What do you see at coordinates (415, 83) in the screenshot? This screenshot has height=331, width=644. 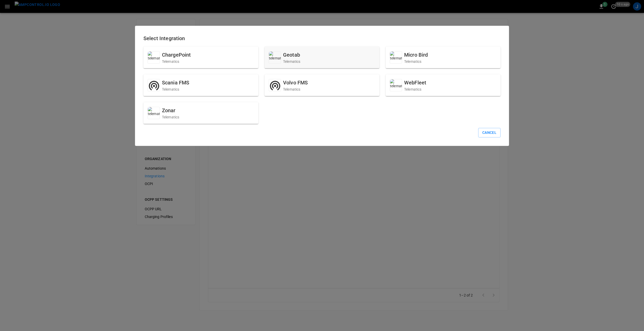 I see `h6: WebFleet` at bounding box center [415, 83].